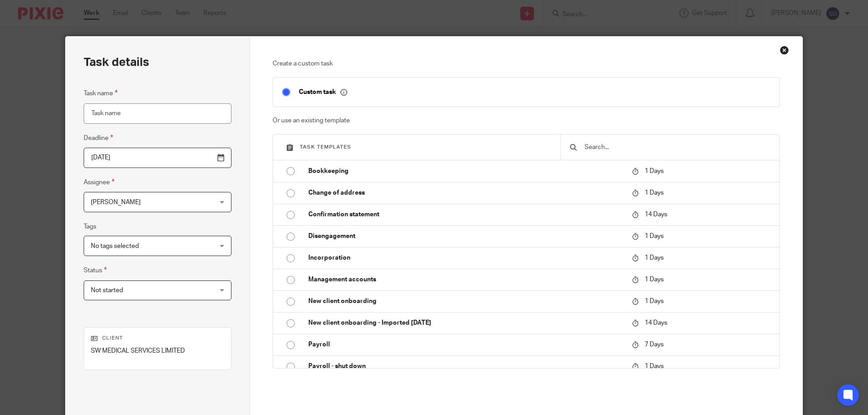 The width and height of the screenshot is (868, 415). I want to click on p: Custom task, so click(323, 92).